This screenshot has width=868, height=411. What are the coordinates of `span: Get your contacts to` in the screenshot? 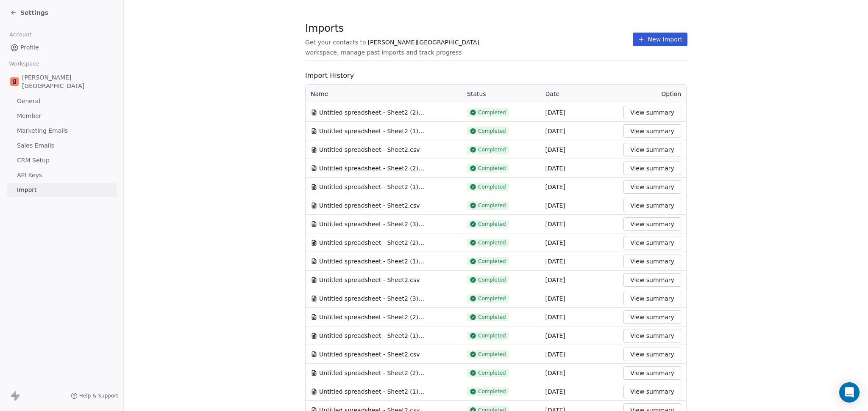 It's located at (335, 42).